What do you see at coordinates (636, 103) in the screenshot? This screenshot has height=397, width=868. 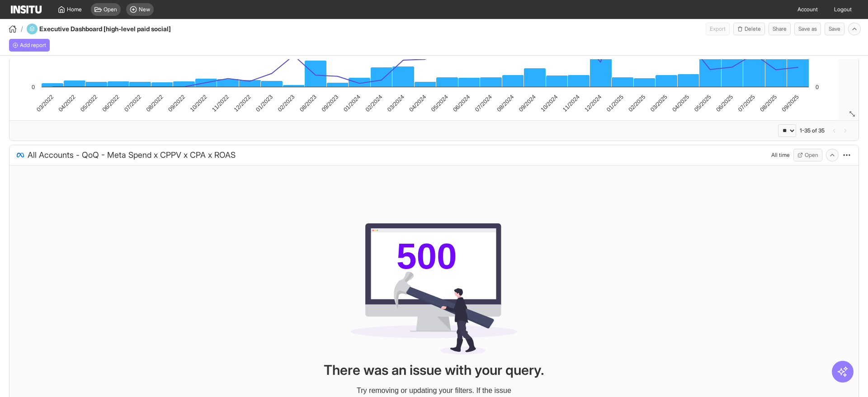 I see `tspan: 02/2025` at bounding box center [636, 103].